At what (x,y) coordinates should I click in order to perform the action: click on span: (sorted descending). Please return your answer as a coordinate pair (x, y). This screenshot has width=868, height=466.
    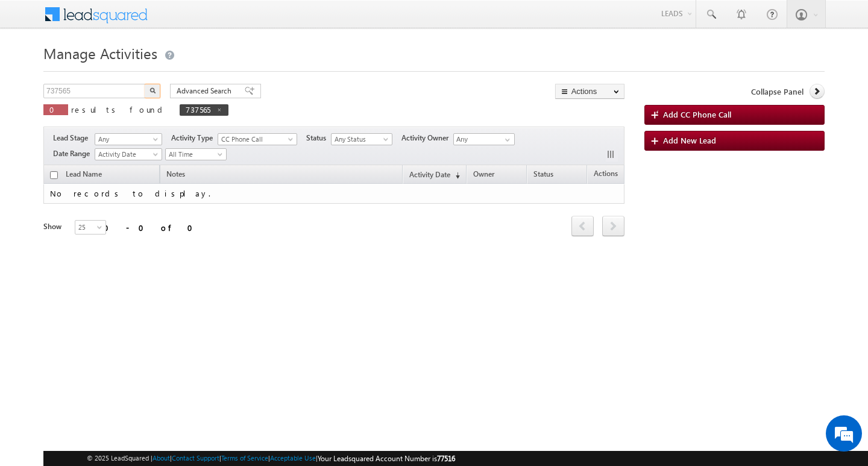
    Looking at the image, I should click on (455, 176).